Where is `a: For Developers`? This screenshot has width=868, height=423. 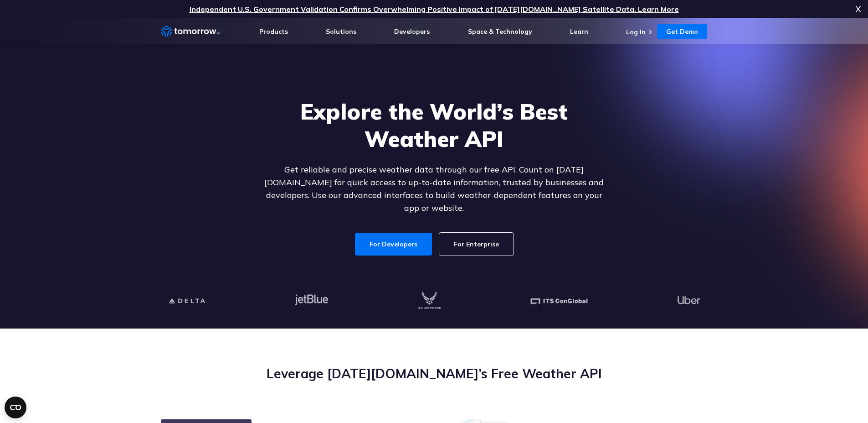
a: For Developers is located at coordinates (393, 244).